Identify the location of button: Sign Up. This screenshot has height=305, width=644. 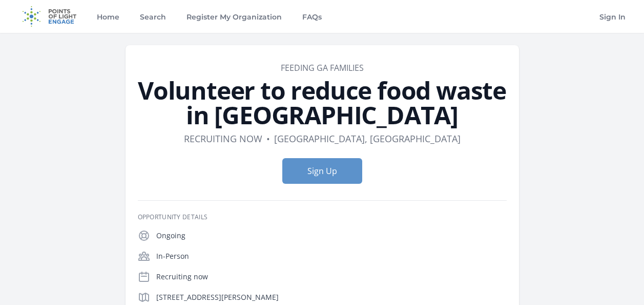
(322, 171).